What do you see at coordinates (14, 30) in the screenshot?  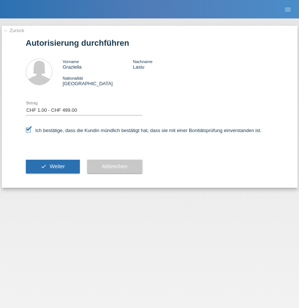 I see `a: ← Zurück` at bounding box center [14, 30].